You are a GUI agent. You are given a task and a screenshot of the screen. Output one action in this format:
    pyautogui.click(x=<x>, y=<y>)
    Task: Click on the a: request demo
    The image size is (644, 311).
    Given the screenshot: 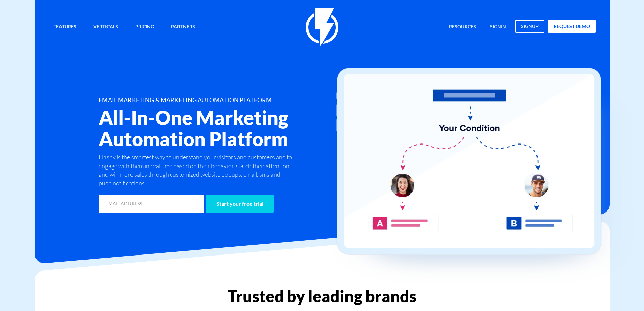 What is the action you would take?
    pyautogui.click(x=572, y=26)
    